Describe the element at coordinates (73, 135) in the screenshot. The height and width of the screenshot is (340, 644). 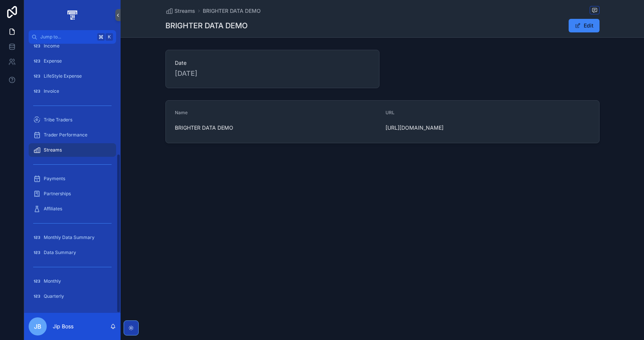
I see `a: Trader Performance` at that location.